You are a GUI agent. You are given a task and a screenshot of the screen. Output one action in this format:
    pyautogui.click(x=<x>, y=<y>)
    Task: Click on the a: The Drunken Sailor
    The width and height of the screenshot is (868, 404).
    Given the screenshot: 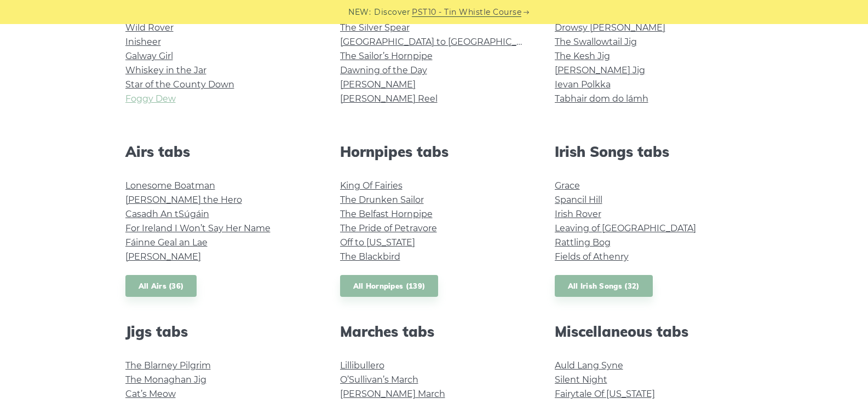 What is the action you would take?
    pyautogui.click(x=382, y=200)
    